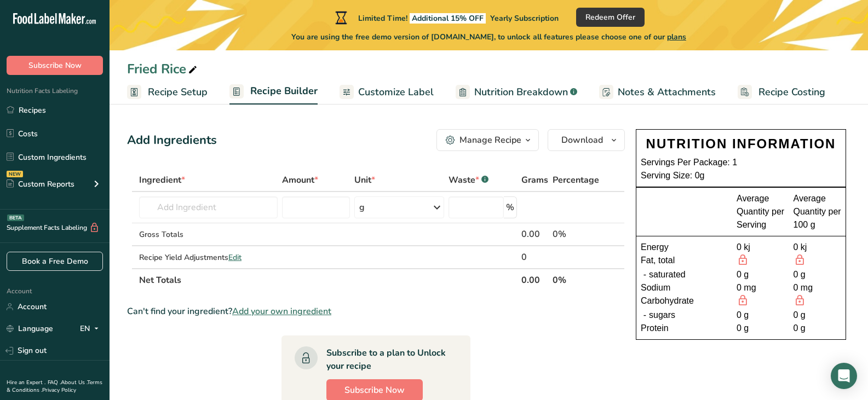  I want to click on span: Customize Label, so click(396, 92).